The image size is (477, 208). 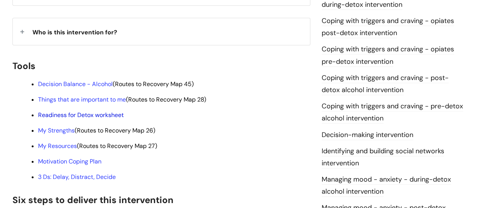 What do you see at coordinates (386, 185) in the screenshot?
I see `a: Managing mood - anxiety - during-detox alcohol intervention` at bounding box center [386, 185].